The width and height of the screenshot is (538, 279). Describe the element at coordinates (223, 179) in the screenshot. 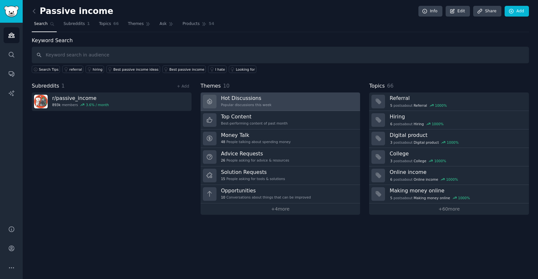

I see `span: 15` at that location.